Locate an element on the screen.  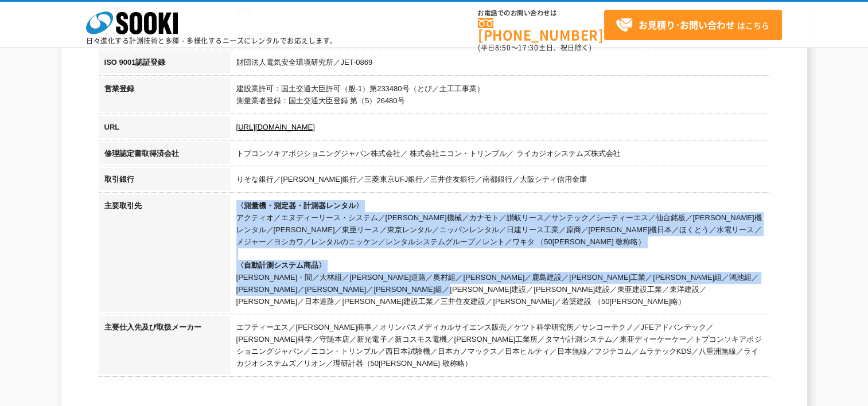
a: お見積り･お問い合わせはこちら is located at coordinates (693, 25).